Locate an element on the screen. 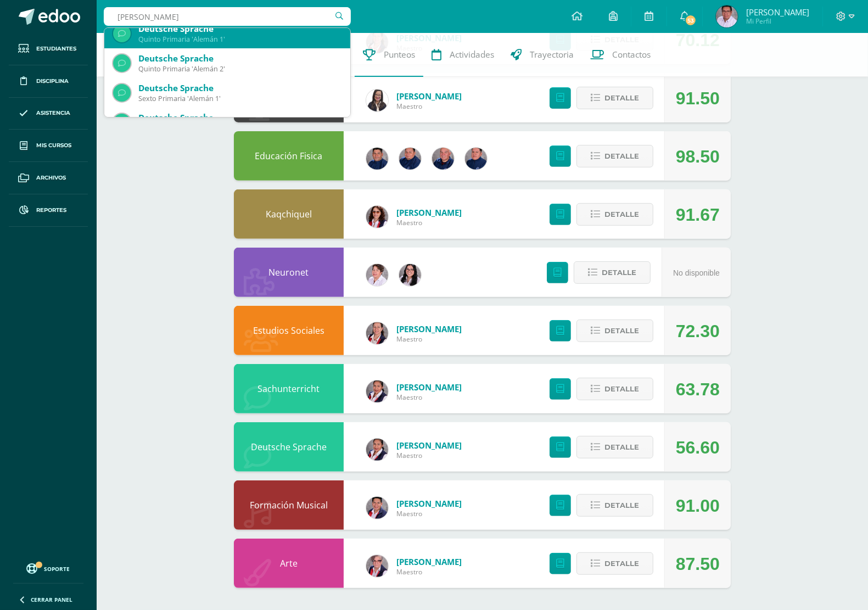 The image size is (868, 610). span: Contactos is located at coordinates (631, 54).